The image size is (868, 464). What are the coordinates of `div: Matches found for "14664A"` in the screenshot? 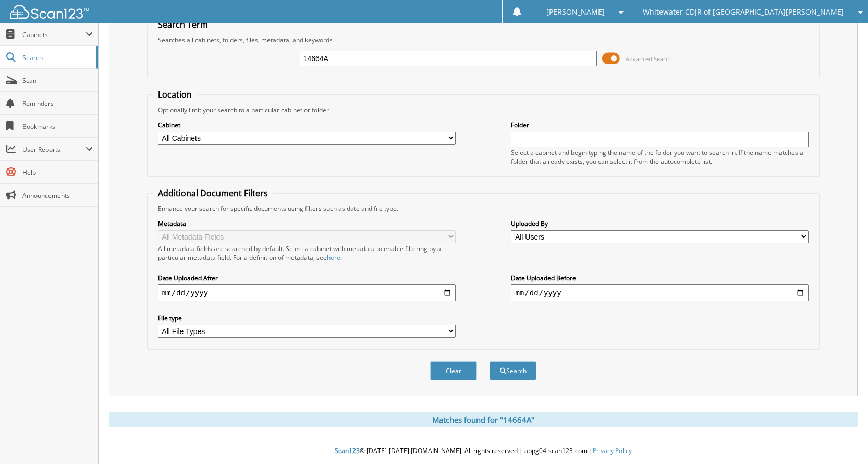 It's located at (484, 419).